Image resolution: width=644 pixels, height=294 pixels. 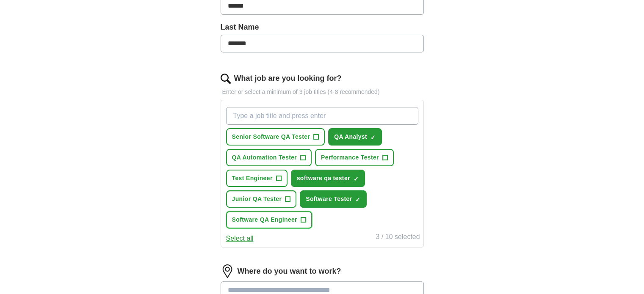 I want to click on button: QA Automation Tester, so click(x=269, y=157).